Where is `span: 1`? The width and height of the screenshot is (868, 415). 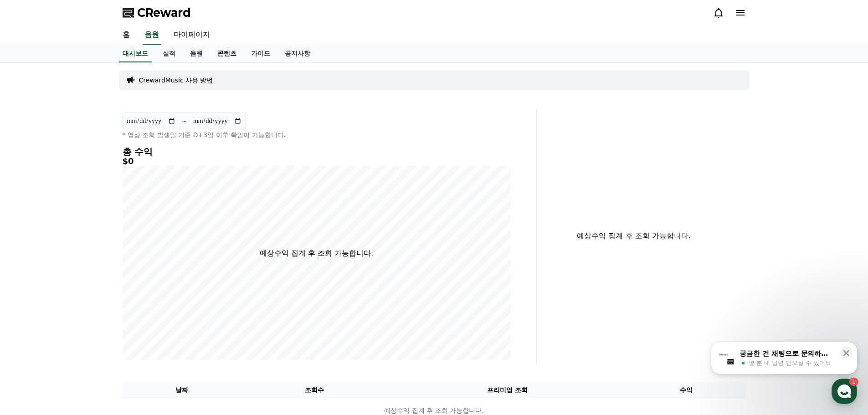 span: 1 is located at coordinates (94, 292).